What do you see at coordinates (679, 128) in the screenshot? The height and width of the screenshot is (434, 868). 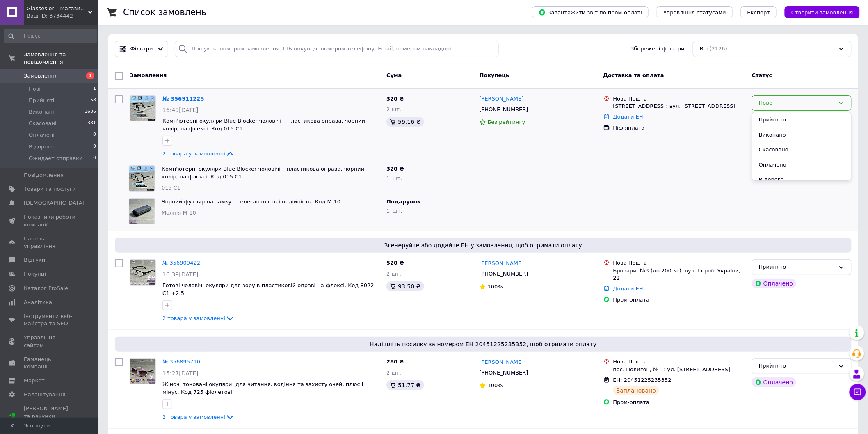 I see `div: Післяплата` at bounding box center [679, 128].